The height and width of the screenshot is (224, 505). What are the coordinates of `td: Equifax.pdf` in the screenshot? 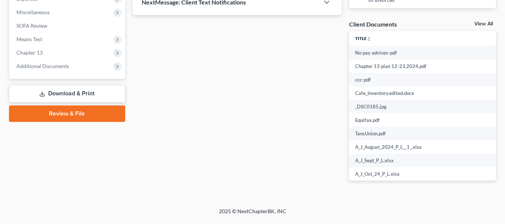 It's located at (423, 120).